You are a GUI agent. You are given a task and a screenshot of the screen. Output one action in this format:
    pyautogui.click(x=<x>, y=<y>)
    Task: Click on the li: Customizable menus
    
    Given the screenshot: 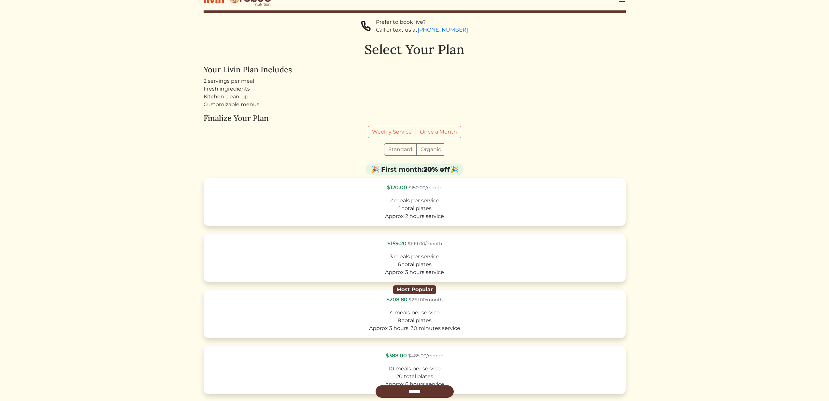 What is the action you would take?
    pyautogui.click(x=415, y=105)
    